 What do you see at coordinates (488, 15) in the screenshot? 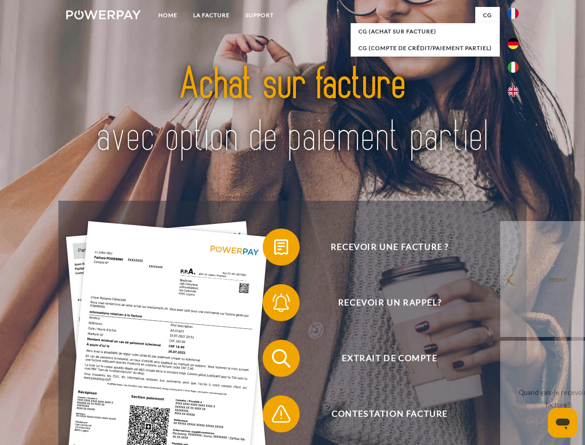
I see `a: CG` at bounding box center [488, 15].